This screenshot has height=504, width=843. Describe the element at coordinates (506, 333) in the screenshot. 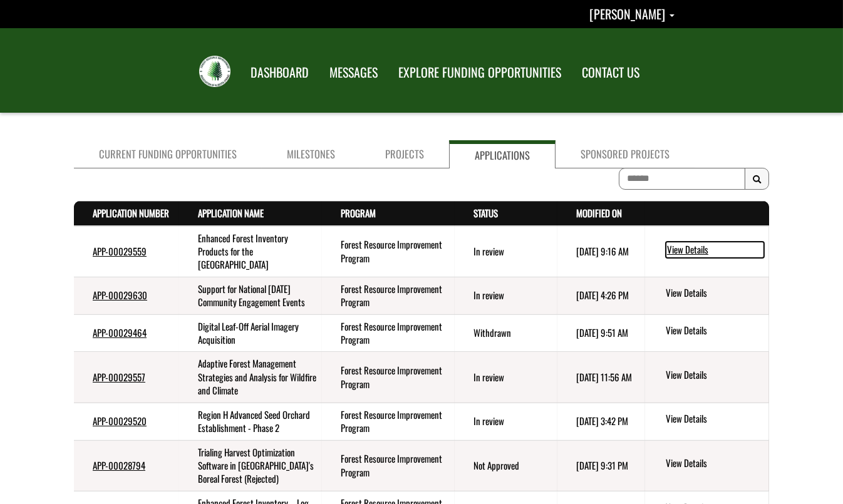

I see `td: Withdrawn` at that location.